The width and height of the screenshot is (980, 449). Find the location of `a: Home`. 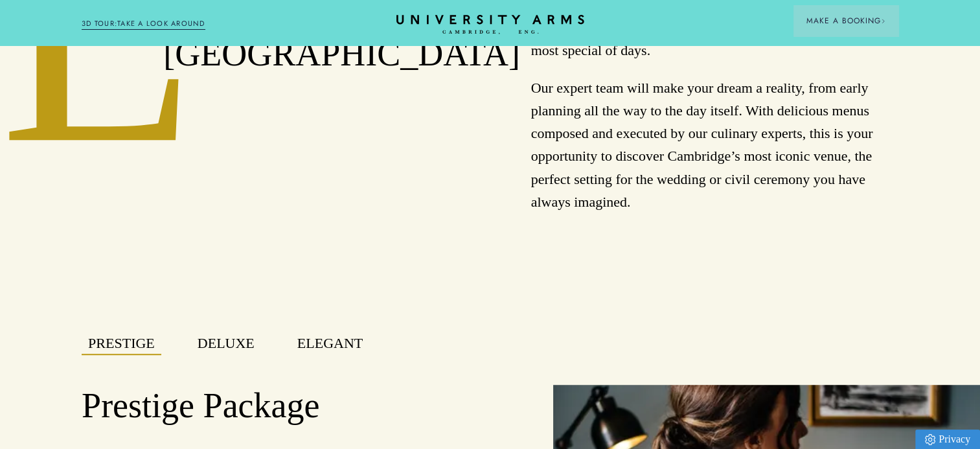

a: Home is located at coordinates (490, 24).